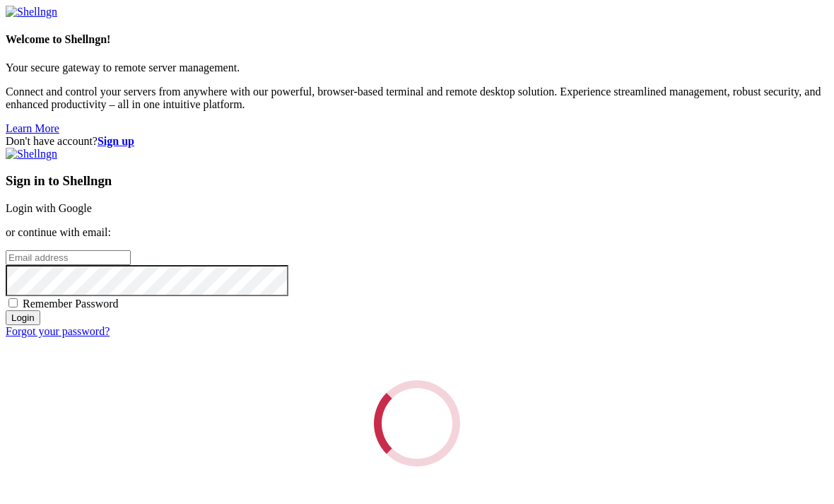 Image resolution: width=834 pixels, height=504 pixels. What do you see at coordinates (417, 232) in the screenshot?
I see `p: or continue with email:` at bounding box center [417, 232].